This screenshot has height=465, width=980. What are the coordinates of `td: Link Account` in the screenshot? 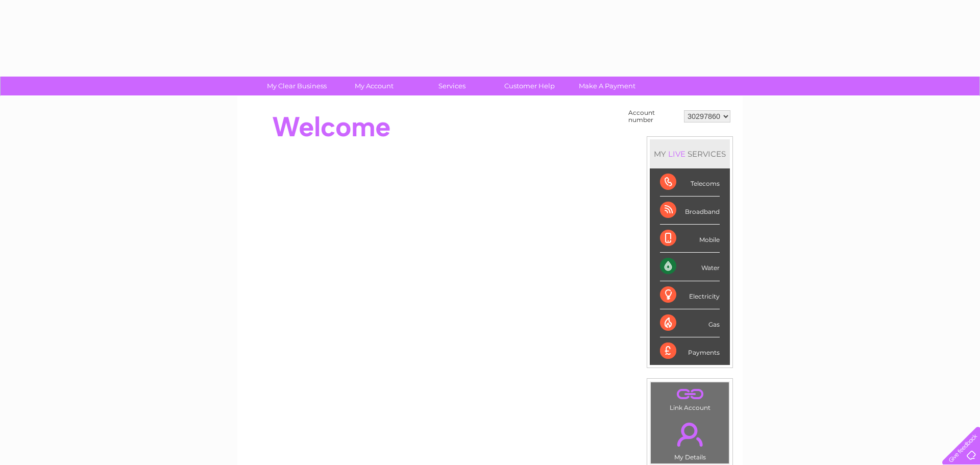 It's located at (689, 398).